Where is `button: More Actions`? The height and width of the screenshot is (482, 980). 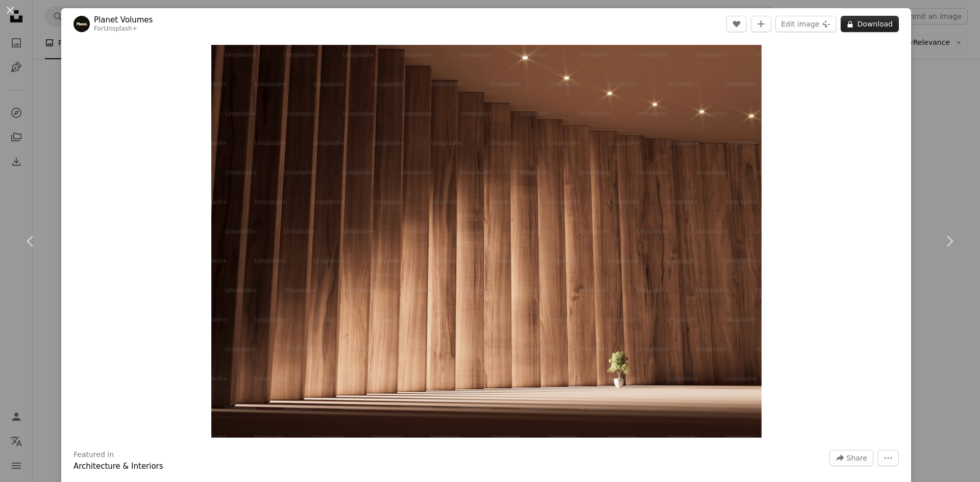 button: More Actions is located at coordinates (888, 458).